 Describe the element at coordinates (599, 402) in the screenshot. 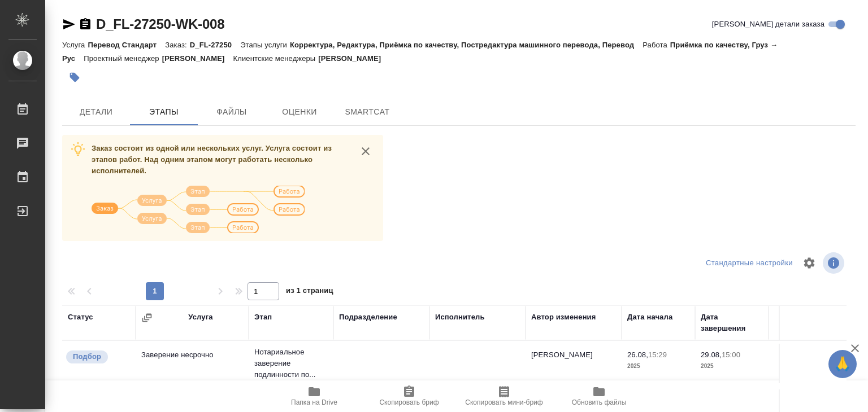

I see `span: Обновить файлы` at that location.